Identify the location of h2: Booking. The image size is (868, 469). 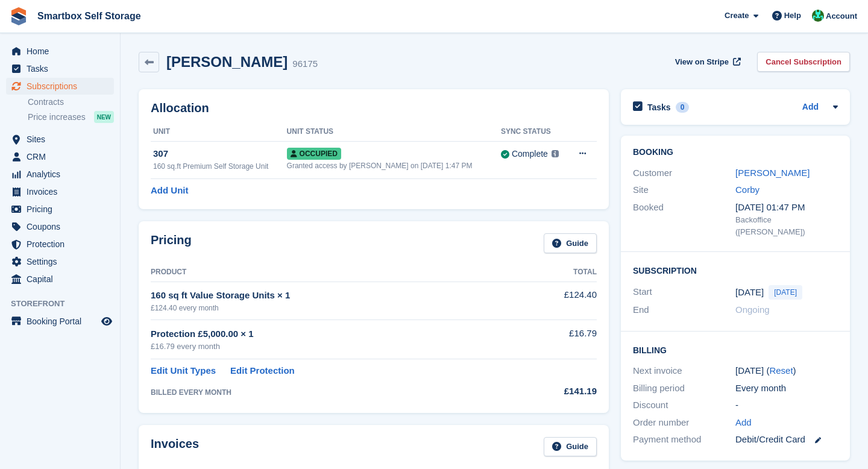
(735, 153).